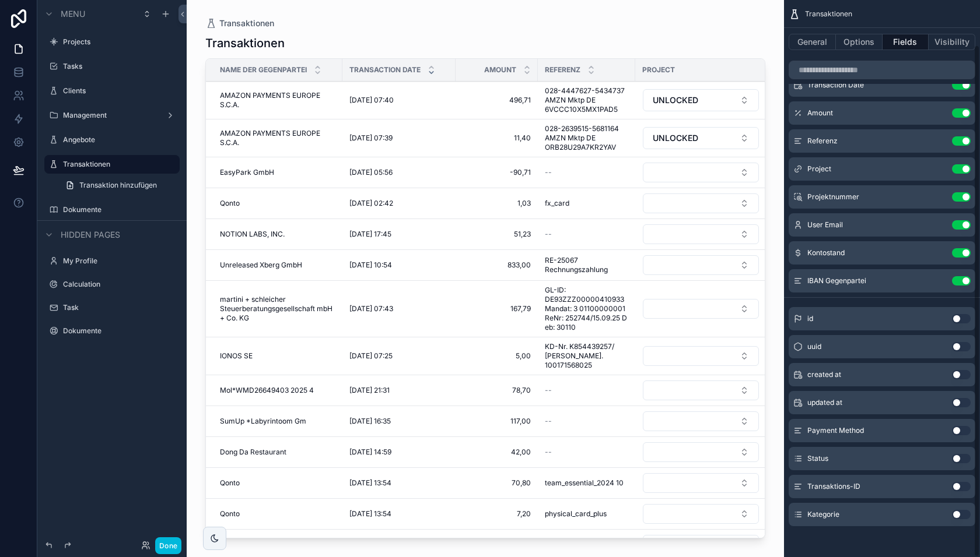 Image resolution: width=980 pixels, height=557 pixels. What do you see at coordinates (824, 374) in the screenshot?
I see `span: created at` at bounding box center [824, 374].